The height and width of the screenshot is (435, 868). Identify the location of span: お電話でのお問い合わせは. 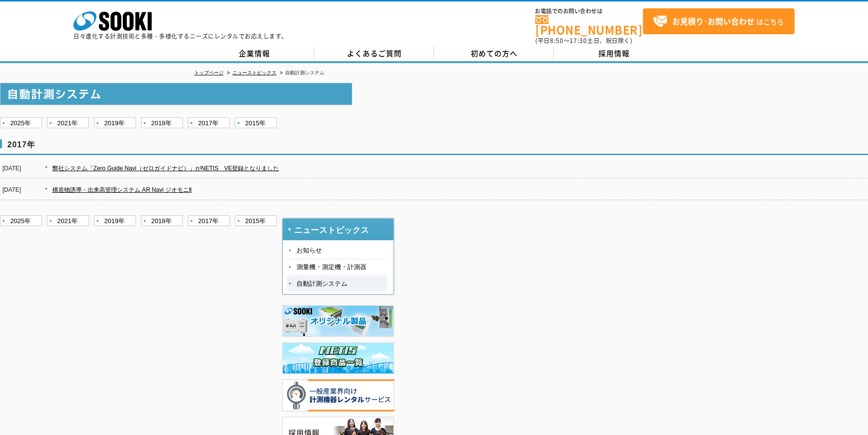
(589, 11).